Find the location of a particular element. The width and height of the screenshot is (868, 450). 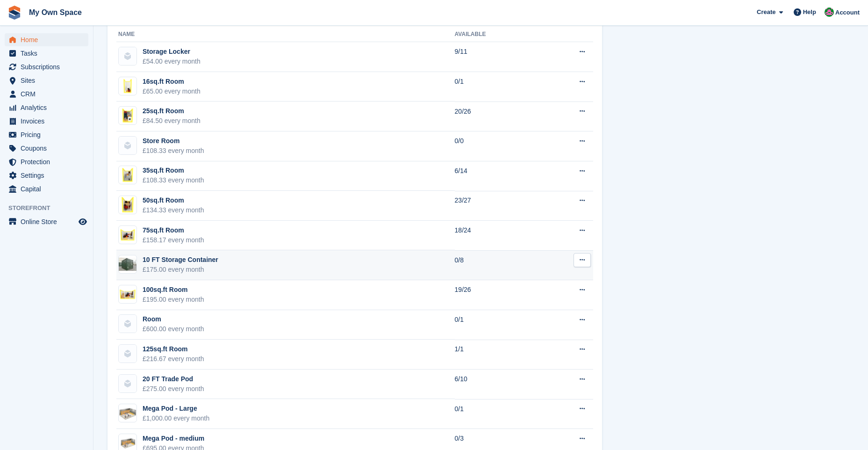

span: Sites is located at coordinates (49, 81).